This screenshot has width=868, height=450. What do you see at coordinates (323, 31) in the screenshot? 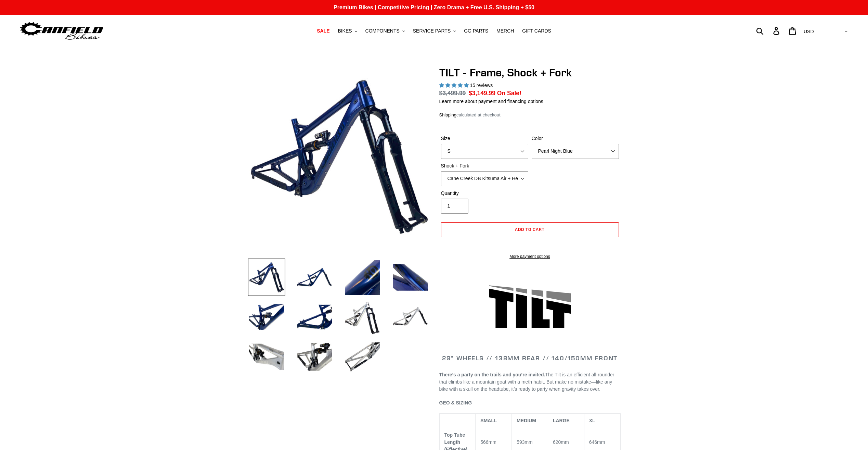
I see `a: SALE` at bounding box center [323, 31].